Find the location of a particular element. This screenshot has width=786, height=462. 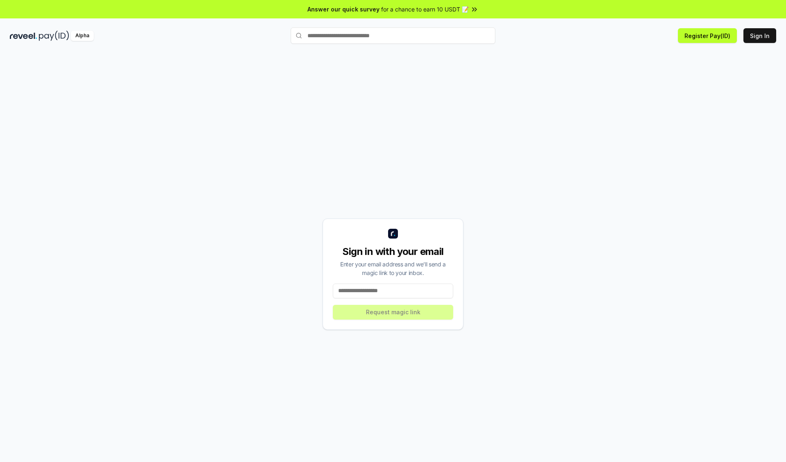

img: pay_id is located at coordinates (54, 36).